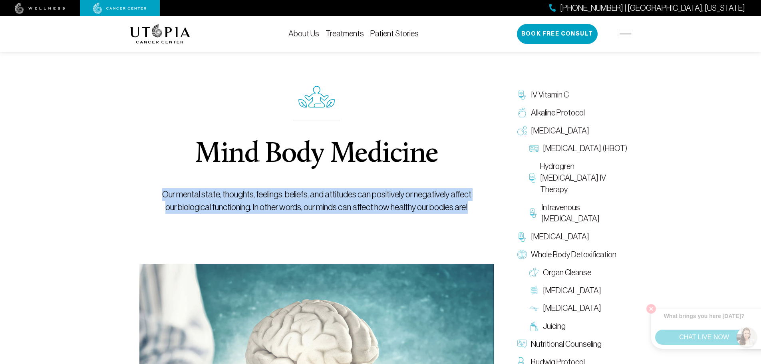  What do you see at coordinates (534, 149) in the screenshot?
I see `img: Hyperbaric Oxygen Therapy (HBOT)` at bounding box center [534, 149].